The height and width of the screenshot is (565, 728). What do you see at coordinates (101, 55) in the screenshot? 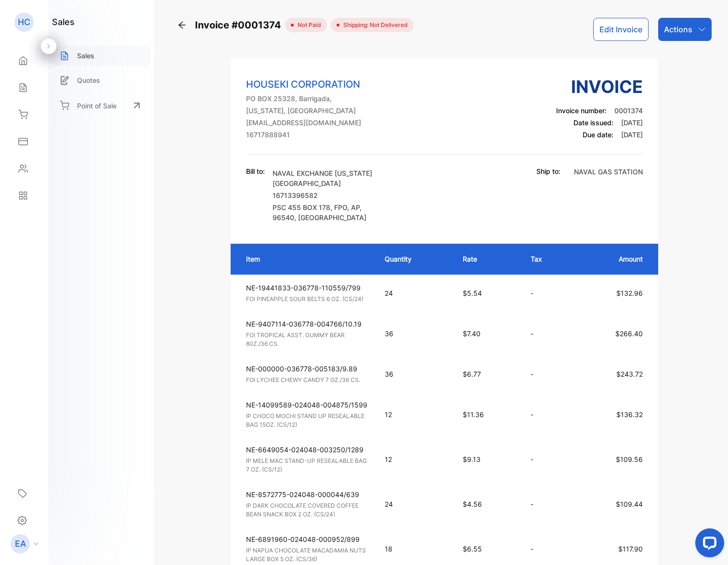
I see `a: Sales` at bounding box center [101, 55].